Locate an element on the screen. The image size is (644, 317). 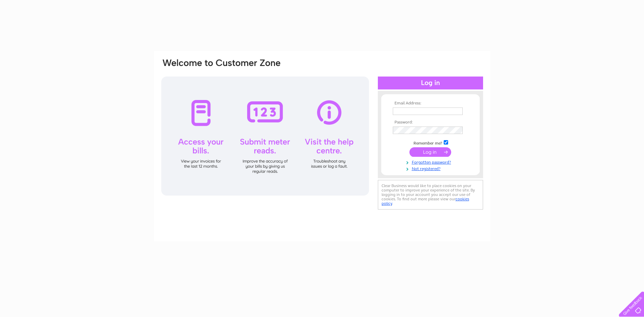
a: cookies policy is located at coordinates (425, 201).